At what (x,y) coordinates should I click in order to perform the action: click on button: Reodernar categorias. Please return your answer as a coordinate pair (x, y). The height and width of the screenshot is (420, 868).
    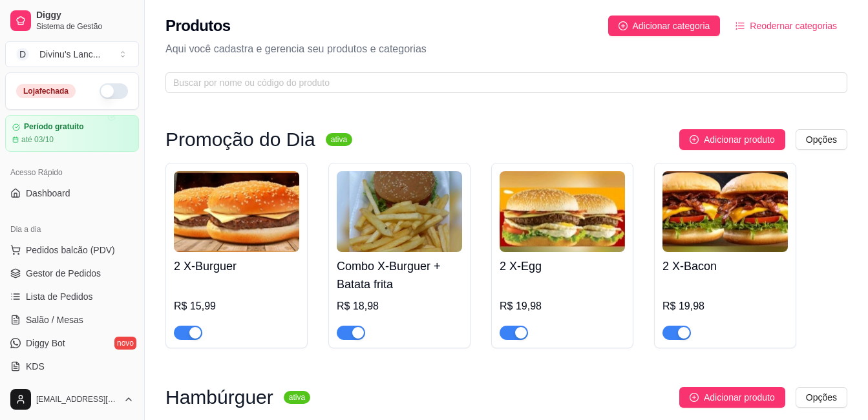
    Looking at the image, I should click on (786, 26).